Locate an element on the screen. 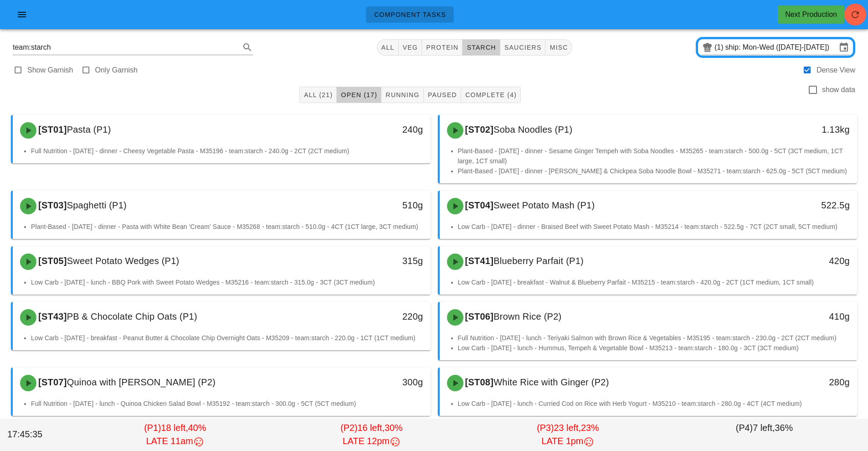 Image resolution: width=868 pixels, height=451 pixels. label: Show Garnish is located at coordinates (51, 70).